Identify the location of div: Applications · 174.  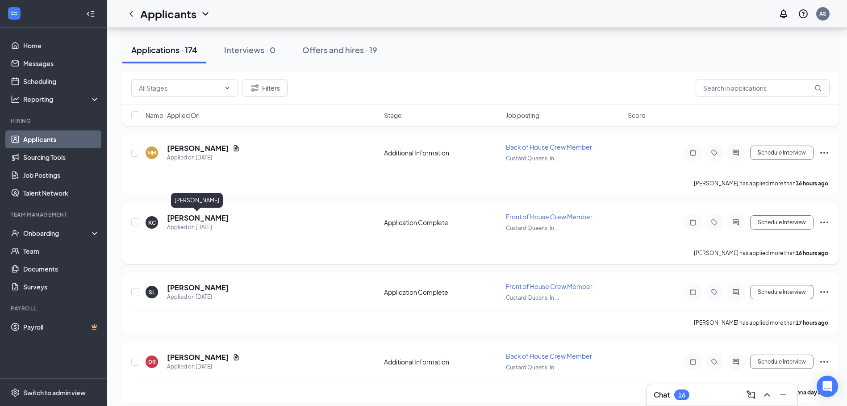
(164, 50).